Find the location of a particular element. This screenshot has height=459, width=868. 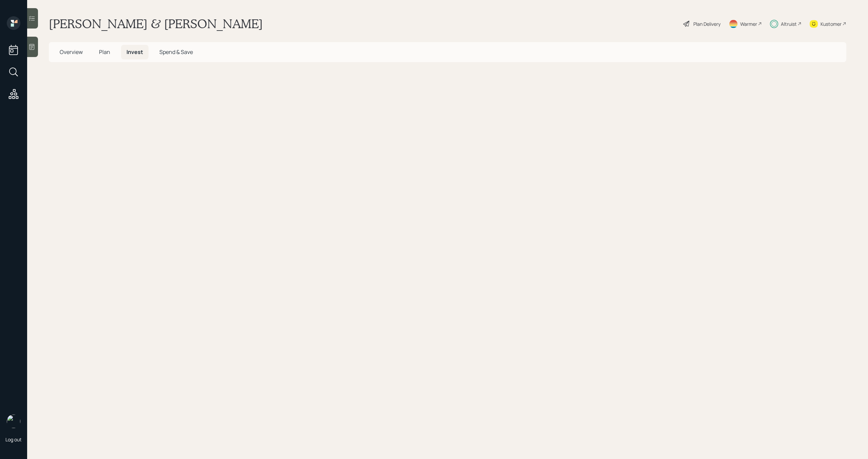

div: Log out is located at coordinates (14, 439).